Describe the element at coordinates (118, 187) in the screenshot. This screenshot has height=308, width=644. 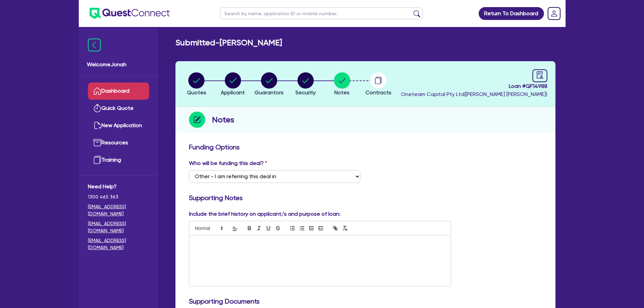
I see `span: Need Help?` at that location.